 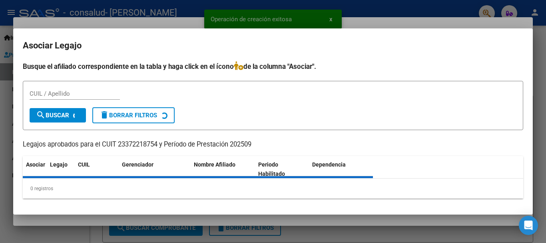 What do you see at coordinates (138, 164) in the screenshot?
I see `span: Gerenciador` at bounding box center [138, 164].